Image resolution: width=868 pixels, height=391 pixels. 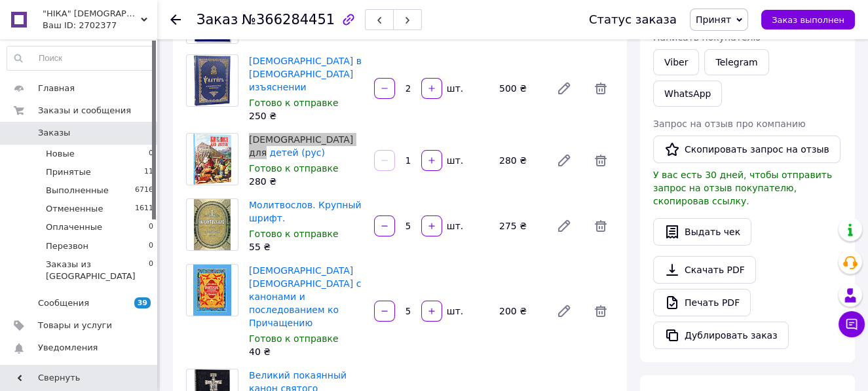 What do you see at coordinates (677, 62) in the screenshot?
I see `a: Viber` at bounding box center [677, 62].